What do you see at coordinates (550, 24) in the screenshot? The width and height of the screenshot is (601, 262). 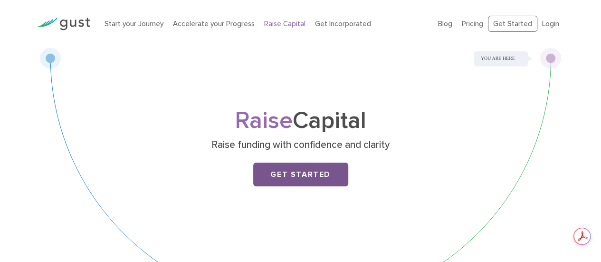 I see `a: Login` at bounding box center [550, 24].